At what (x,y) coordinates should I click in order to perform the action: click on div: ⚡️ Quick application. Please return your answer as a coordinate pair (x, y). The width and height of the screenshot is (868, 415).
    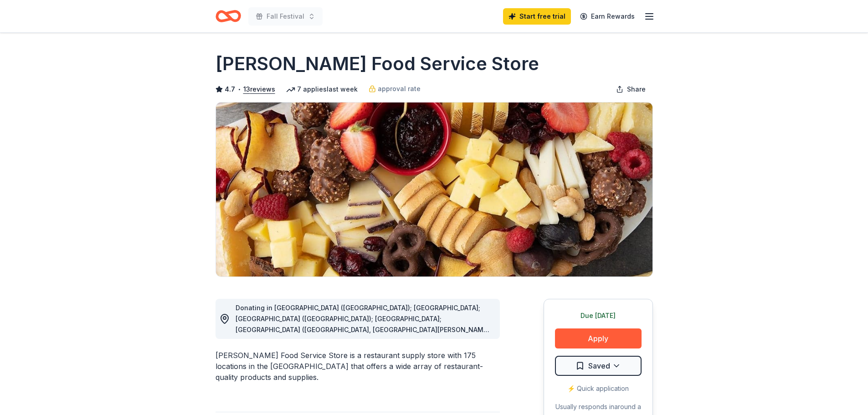
    Looking at the image, I should click on (598, 389).